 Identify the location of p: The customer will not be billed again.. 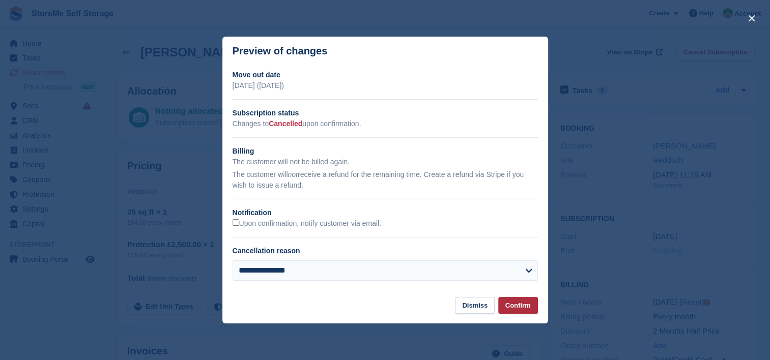
(385, 162).